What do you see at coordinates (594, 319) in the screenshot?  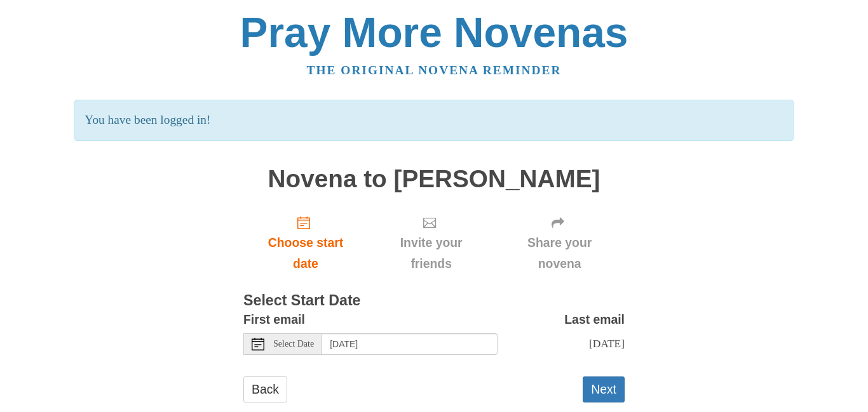 I see `label: Last email` at bounding box center [594, 319].